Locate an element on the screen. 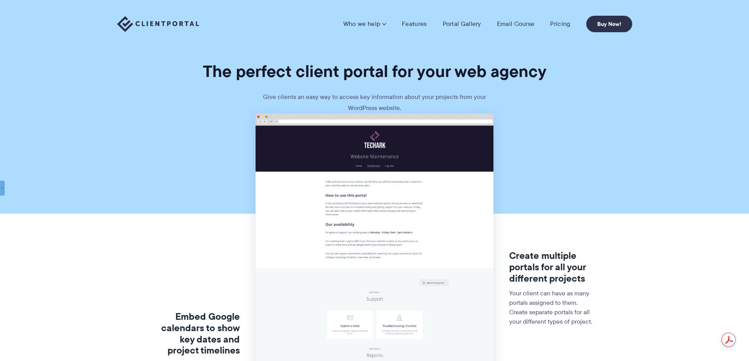 This screenshot has height=361, width=749. h3: Create multiple portals for all your different projects is located at coordinates (552, 267).